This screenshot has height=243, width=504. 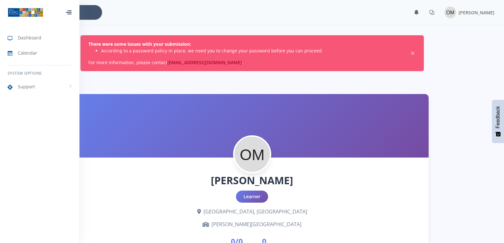 I want to click on button: Close, so click(x=413, y=53).